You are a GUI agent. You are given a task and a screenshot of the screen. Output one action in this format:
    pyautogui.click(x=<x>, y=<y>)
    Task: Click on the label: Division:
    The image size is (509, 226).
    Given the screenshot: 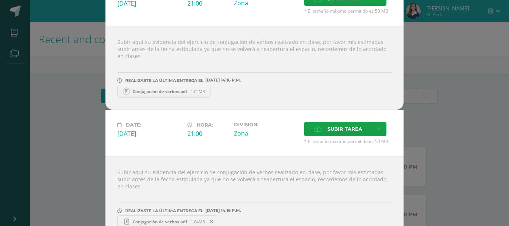 What is the action you would take?
    pyautogui.click(x=266, y=124)
    